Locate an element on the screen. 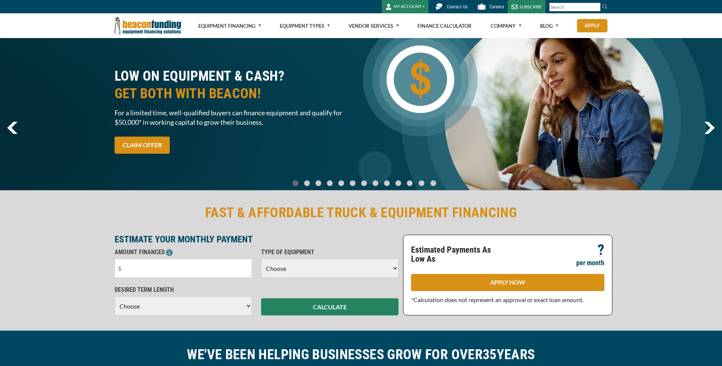 Image resolution: width=722 pixels, height=366 pixels. a: CLAIM OFFER is located at coordinates (142, 145).